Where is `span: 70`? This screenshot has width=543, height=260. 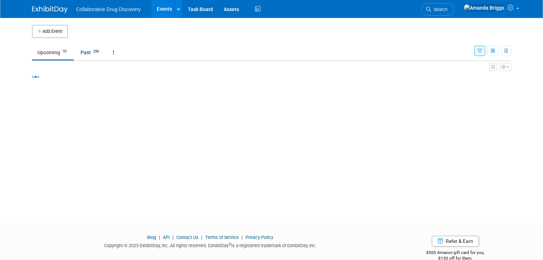
span: 70 is located at coordinates (65, 51).